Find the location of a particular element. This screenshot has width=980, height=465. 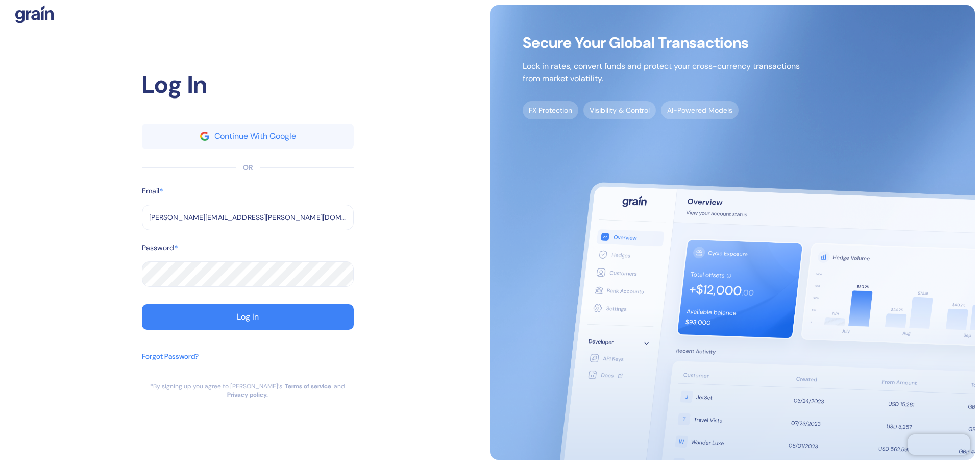

div: Continue With Google is located at coordinates (255, 136).